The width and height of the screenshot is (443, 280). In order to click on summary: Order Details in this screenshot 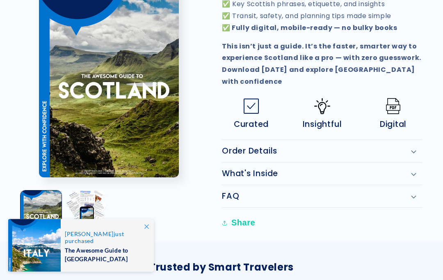, I will do `click(322, 151)`.